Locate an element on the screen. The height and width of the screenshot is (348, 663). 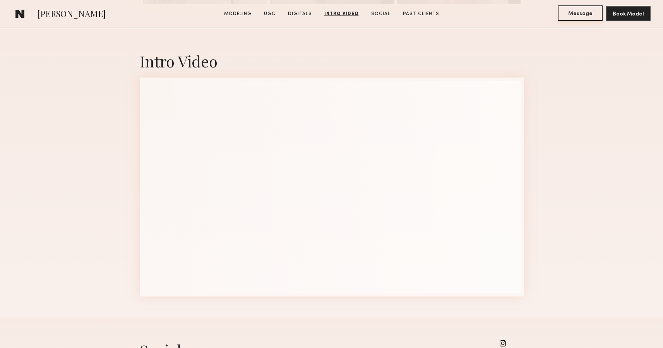
button: Message is located at coordinates (580, 13).